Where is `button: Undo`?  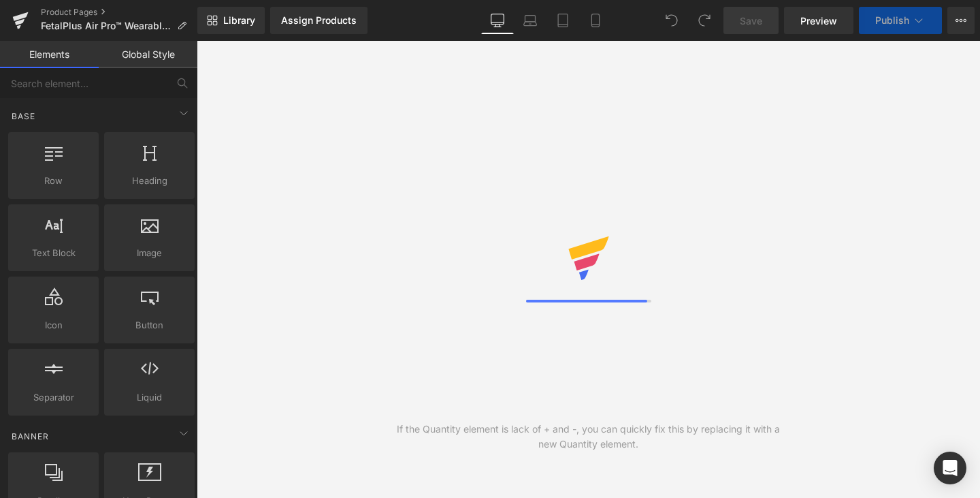
button: Undo is located at coordinates (672, 20).